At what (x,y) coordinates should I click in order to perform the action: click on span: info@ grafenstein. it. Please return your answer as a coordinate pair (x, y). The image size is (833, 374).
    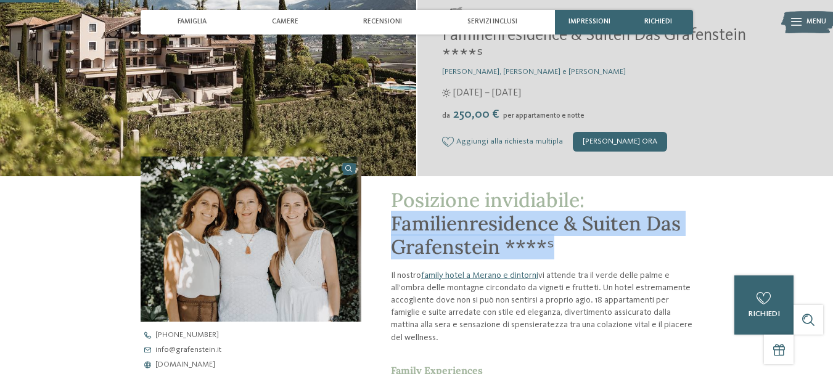
    Looking at the image, I should click on (188, 350).